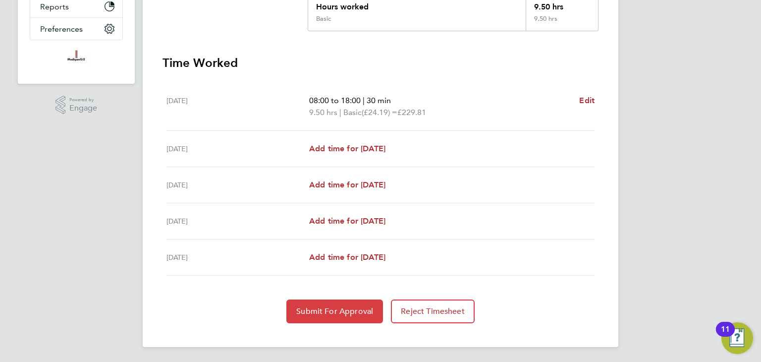 The image size is (761, 362). What do you see at coordinates (335, 100) in the screenshot?
I see `span: 08:00 to 18:00` at bounding box center [335, 100].